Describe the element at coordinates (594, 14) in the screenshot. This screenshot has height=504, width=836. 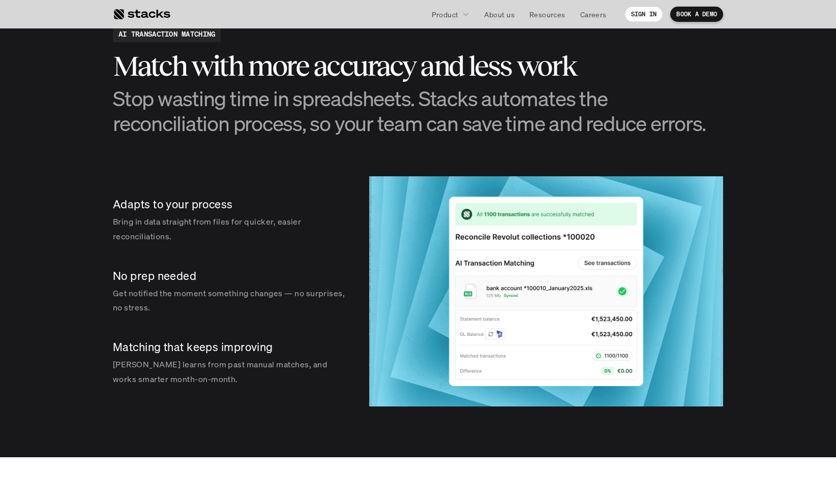
I see `p: Careers` at that location.